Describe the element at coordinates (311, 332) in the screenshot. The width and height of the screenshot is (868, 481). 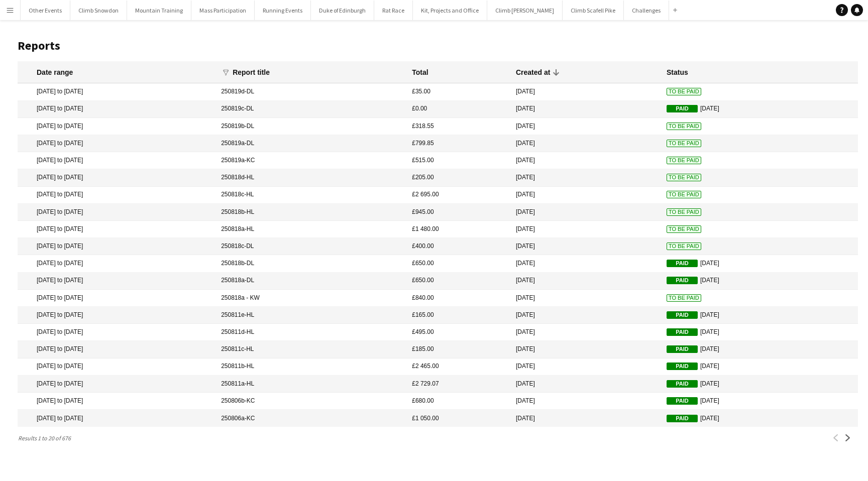
I see `mat-cell: 250811d-HL` at that location.